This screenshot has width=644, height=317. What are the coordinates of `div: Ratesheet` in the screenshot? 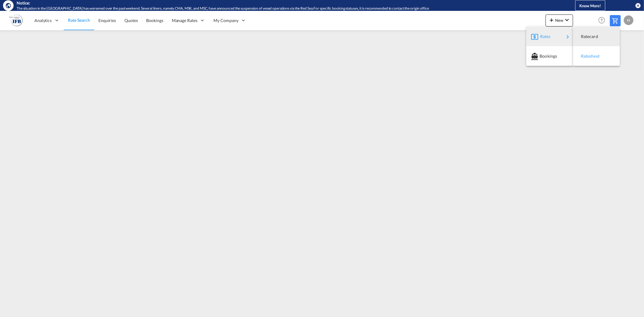 It's located at (596, 56).